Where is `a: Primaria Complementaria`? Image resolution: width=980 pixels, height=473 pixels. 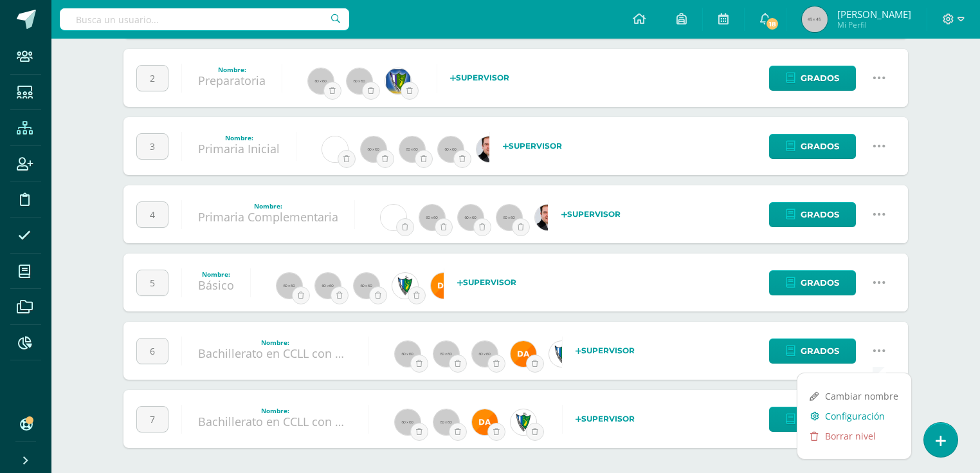
a: Primaria Complementaria is located at coordinates (268, 217).